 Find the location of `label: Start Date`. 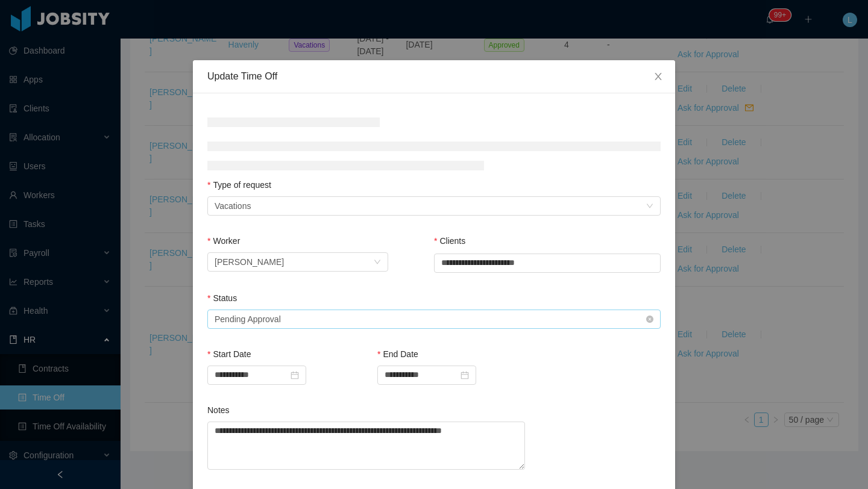

label: Start Date is located at coordinates (229, 354).